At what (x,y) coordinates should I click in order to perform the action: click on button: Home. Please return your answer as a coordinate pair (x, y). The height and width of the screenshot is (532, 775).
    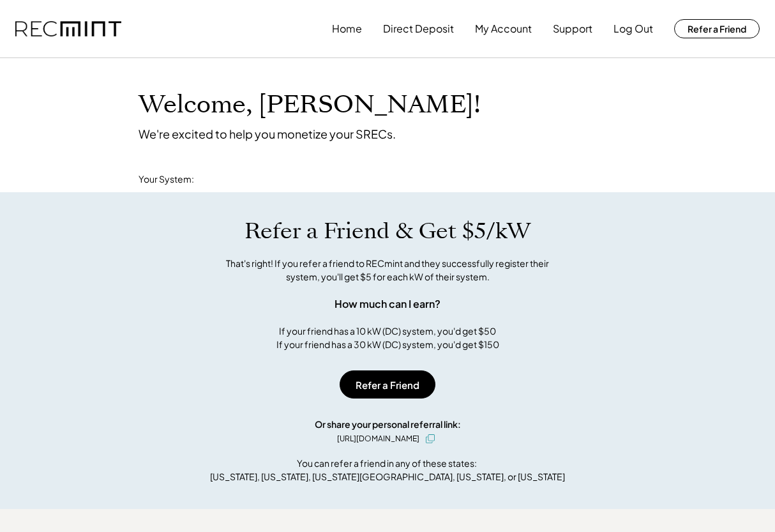
    Looking at the image, I should click on (347, 29).